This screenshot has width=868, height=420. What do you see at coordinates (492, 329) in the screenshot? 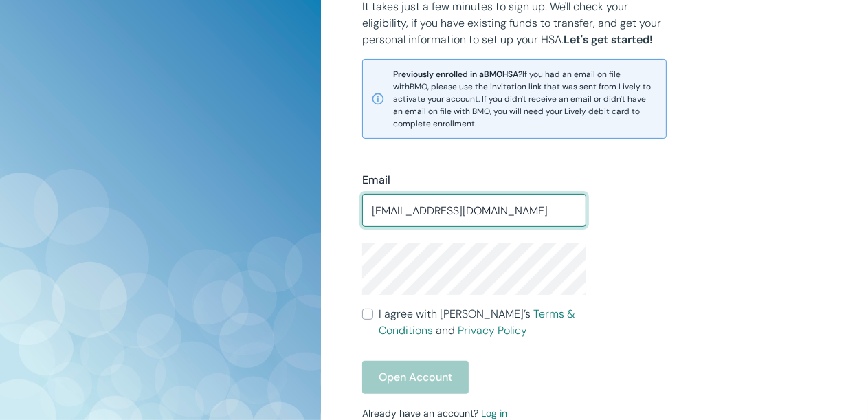
I see `a: Privacy Policy` at bounding box center [492, 329].